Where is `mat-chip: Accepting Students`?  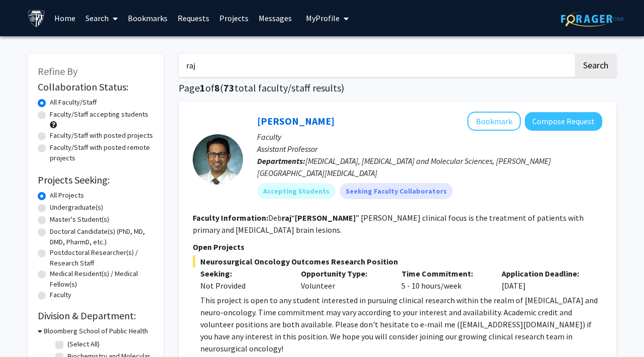
mat-chip: Accepting Students is located at coordinates (296, 191).